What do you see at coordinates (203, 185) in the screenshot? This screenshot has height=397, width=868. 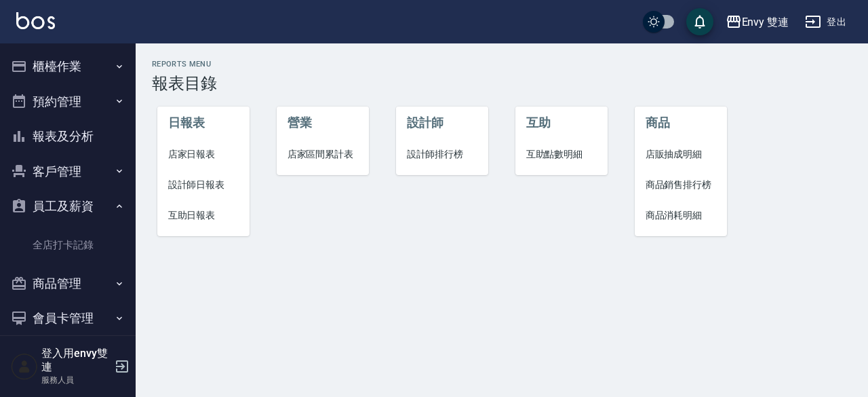 I see `a: 設計師日報表` at bounding box center [203, 185].